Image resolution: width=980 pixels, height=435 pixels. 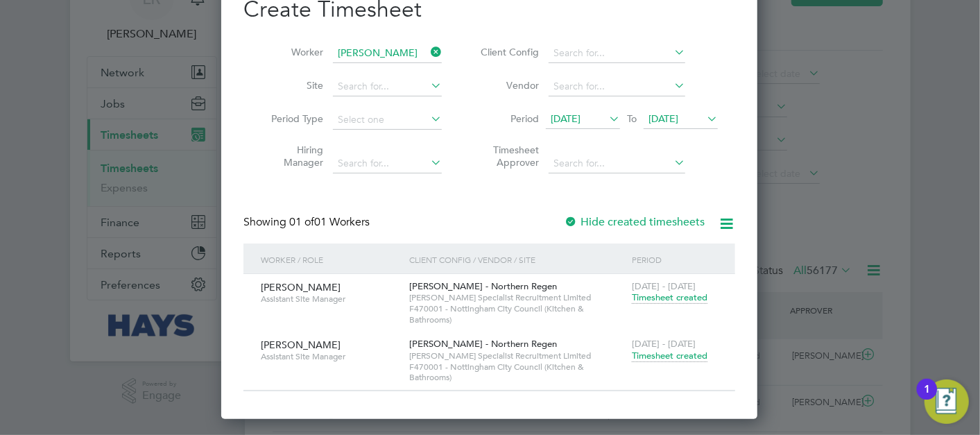 I want to click on span: 01 of, so click(x=302, y=222).